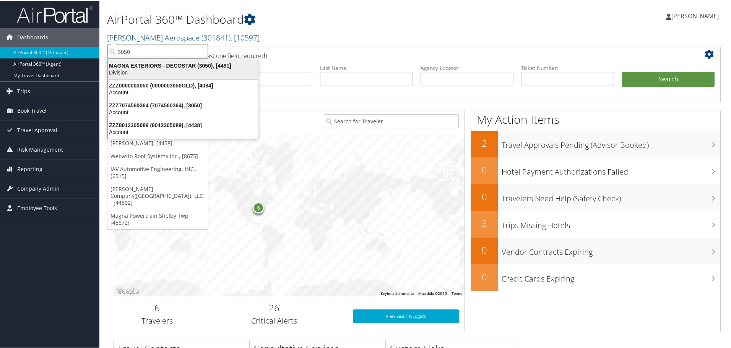  Describe the element at coordinates (266, 67) in the screenshot. I see `label: First Name:` at that location.